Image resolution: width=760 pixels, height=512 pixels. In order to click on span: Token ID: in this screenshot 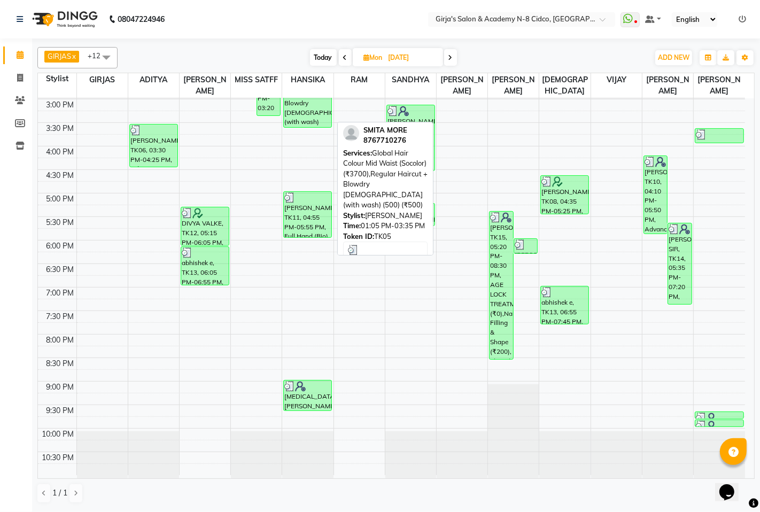, I will do `click(358, 236)`.